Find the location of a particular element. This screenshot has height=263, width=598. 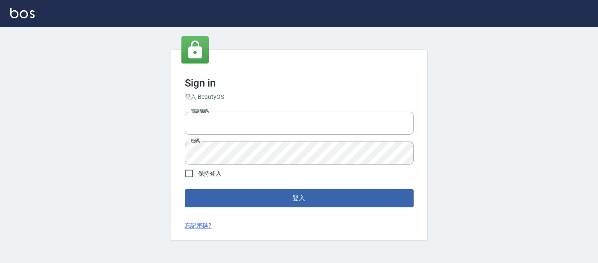

span: 保持登入 is located at coordinates (210, 174).